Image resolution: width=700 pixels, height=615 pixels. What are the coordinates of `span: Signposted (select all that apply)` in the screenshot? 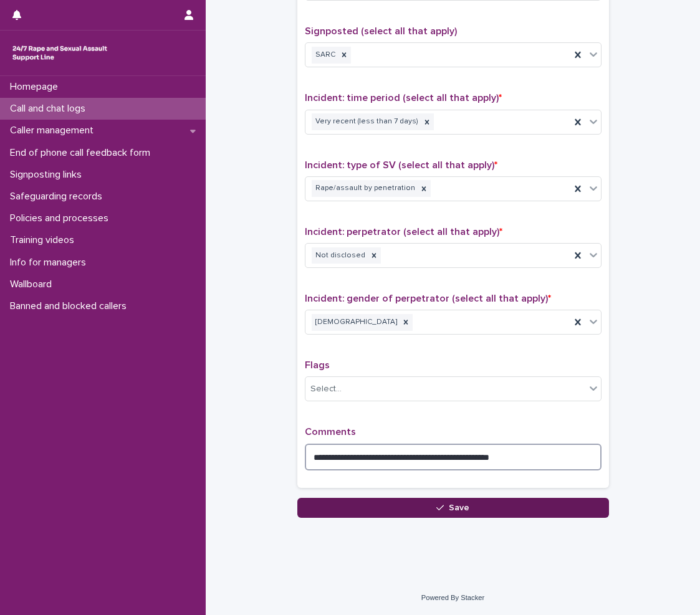 It's located at (381, 31).